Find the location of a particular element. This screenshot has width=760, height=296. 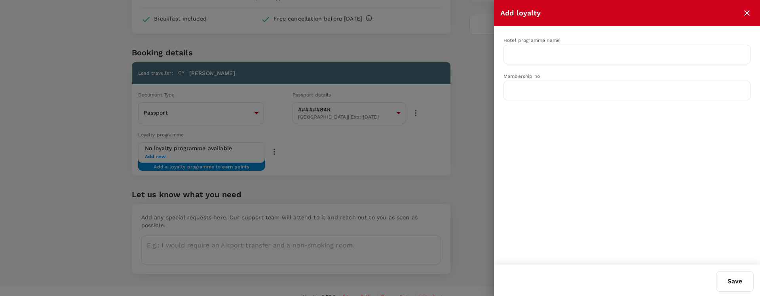

button: Save is located at coordinates (734, 282).